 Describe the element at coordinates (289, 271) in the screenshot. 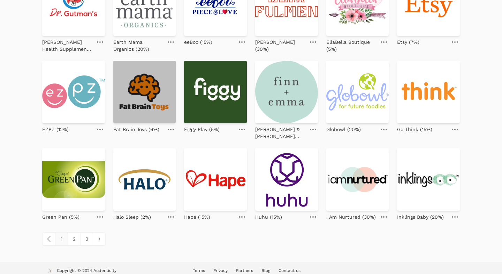

I see `a: Contact us` at that location.